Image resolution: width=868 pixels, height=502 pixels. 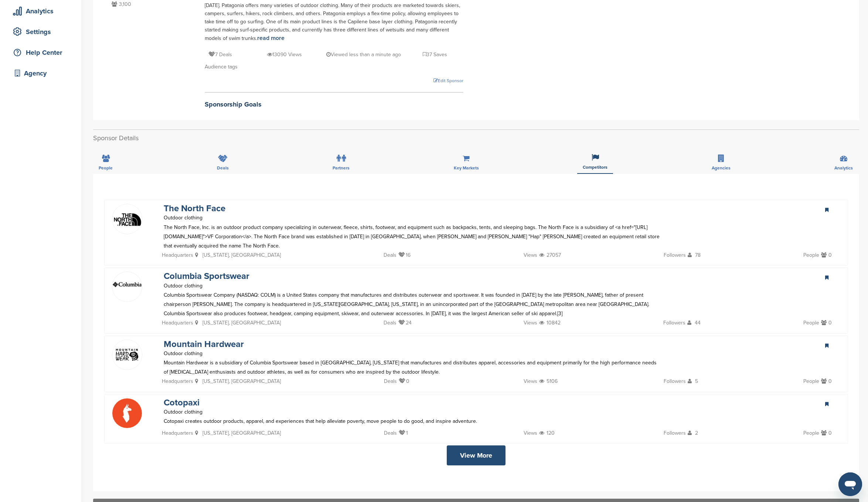 What do you see at coordinates (476, 138) in the screenshot?
I see `h2: Sponsor Details` at bounding box center [476, 138].